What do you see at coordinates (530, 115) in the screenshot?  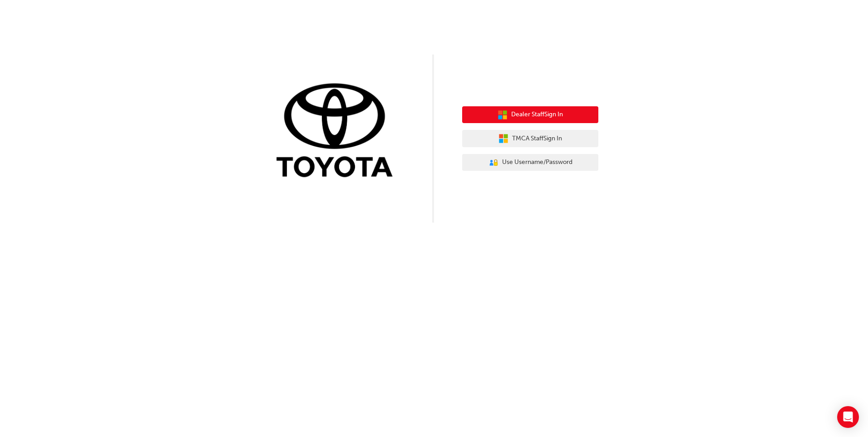 I see `button: Dealer StaffSign In` at bounding box center [530, 115].